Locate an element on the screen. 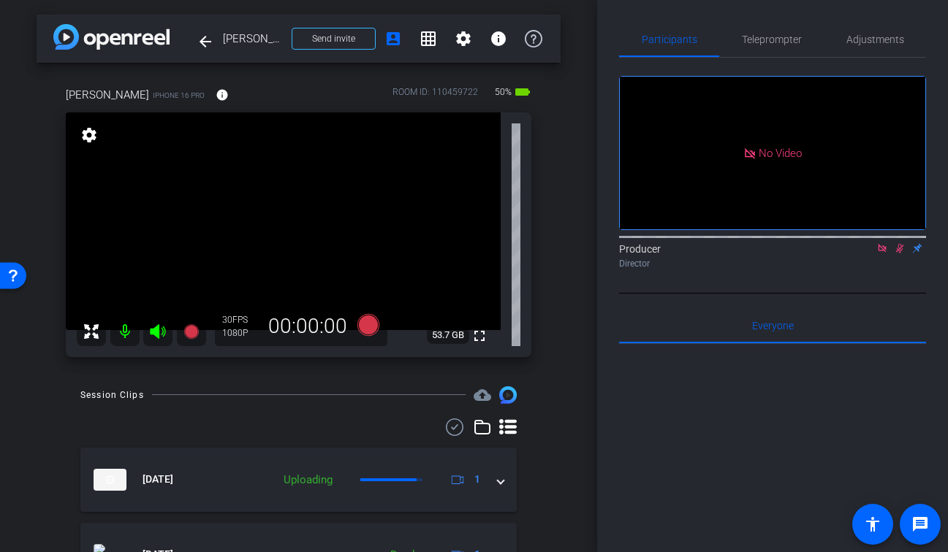 This screenshot has height=552, width=948. span: FPS is located at coordinates (240, 320).